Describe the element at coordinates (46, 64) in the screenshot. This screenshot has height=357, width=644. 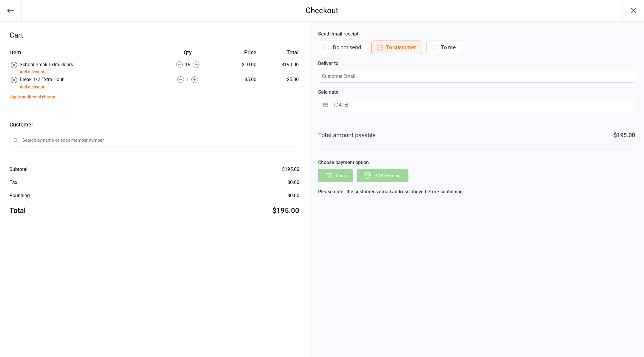
I see `span: School Break Extra Hours` at that location.